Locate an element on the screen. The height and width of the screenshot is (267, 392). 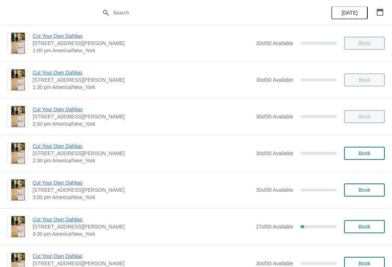
img: Cut Your Own Dahlias | 4 Jacobs Lane, Norwell, MA, USA | 3:00 pm America/New_York is located at coordinates (18, 190).